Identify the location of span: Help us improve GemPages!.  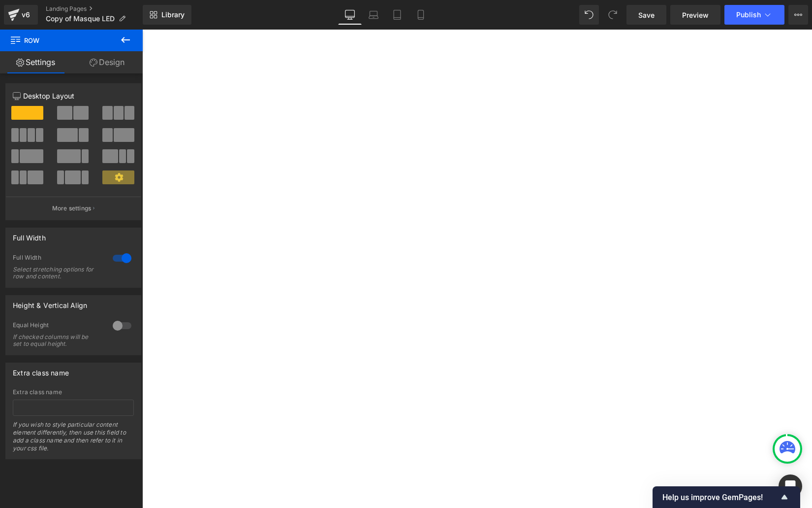
(720, 497).